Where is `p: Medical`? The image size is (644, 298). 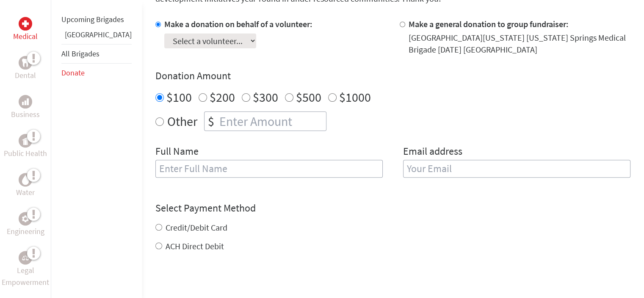
p: Medical is located at coordinates (25, 36).